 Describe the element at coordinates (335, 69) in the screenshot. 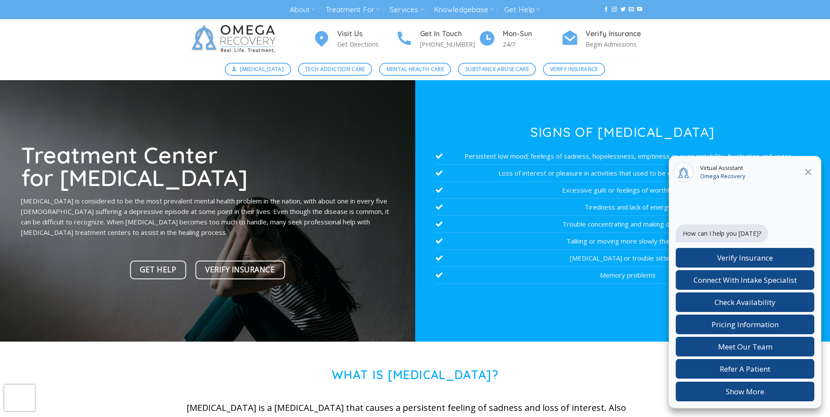

I see `span: Tech Addiction Care` at that location.